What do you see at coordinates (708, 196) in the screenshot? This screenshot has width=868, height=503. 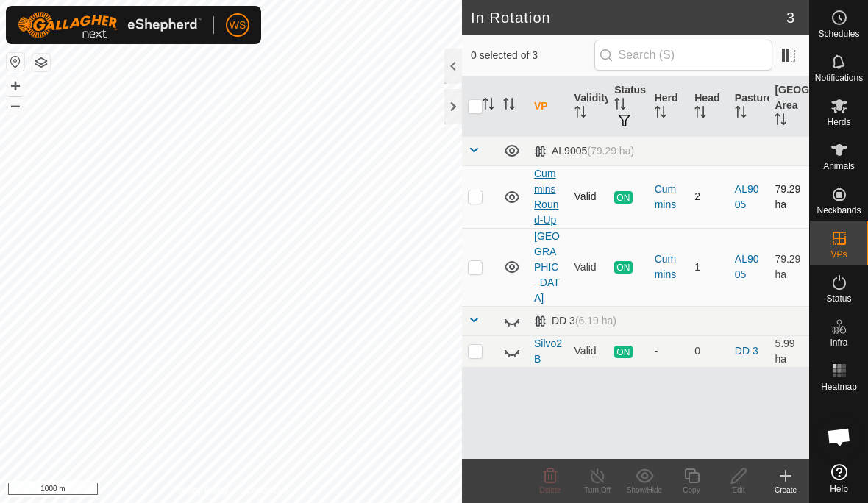 I see `td: 2` at bounding box center [708, 196].